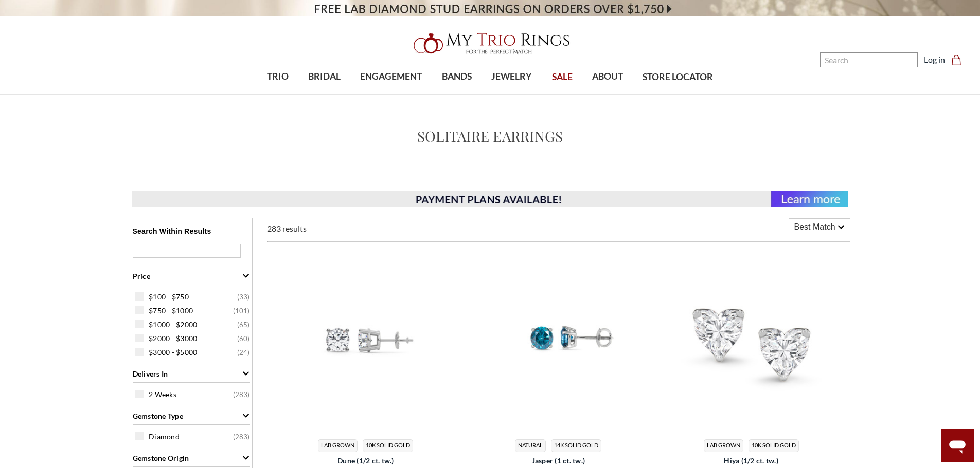 Image resolution: width=980 pixels, height=468 pixels. I want to click on span: ENGAGEMENT, so click(391, 76).